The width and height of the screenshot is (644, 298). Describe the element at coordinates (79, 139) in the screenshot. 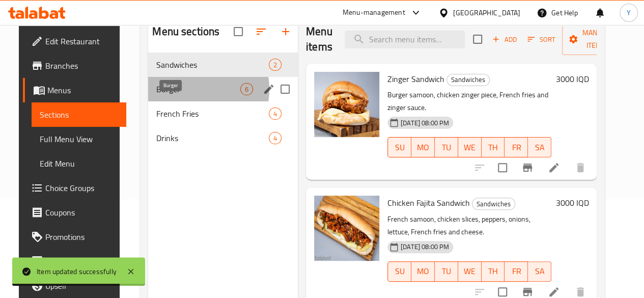

I see `a: Full Menu View` at that location.